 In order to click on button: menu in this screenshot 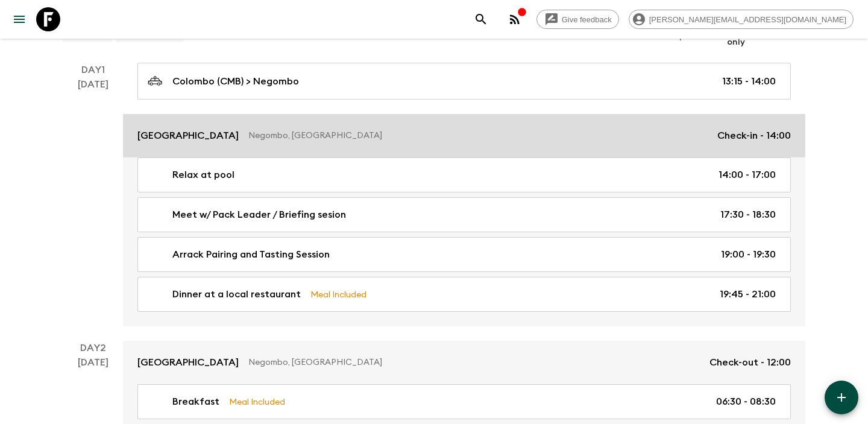, I will do `click(20, 20)`.